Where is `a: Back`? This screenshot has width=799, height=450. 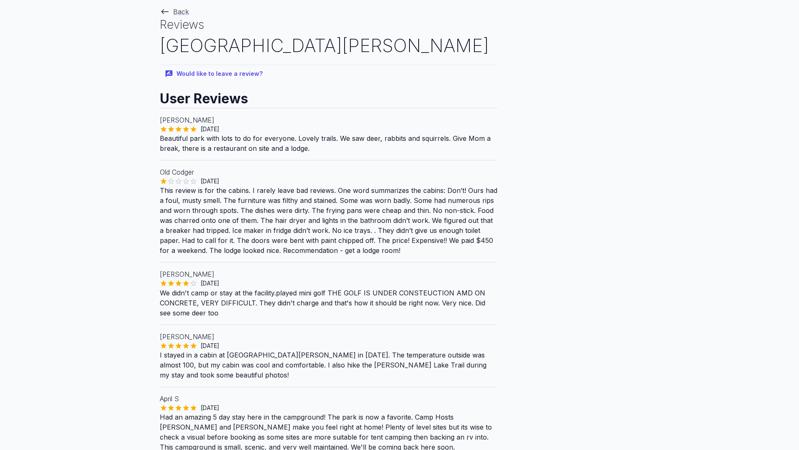
a: Back is located at coordinates (174, 12).